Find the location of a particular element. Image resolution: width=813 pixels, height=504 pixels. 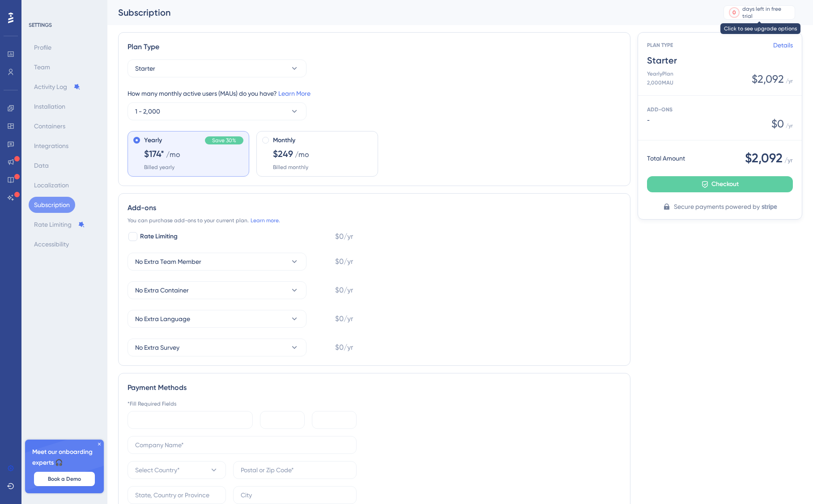

button: Data is located at coordinates (41, 166).